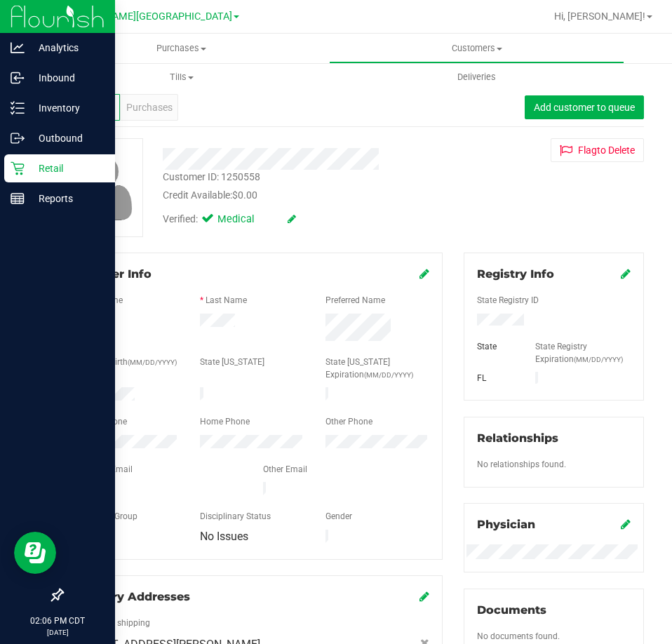 This screenshot has width=672, height=644. Describe the element at coordinates (230, 219) in the screenshot. I see `div: Verified:` at that location.